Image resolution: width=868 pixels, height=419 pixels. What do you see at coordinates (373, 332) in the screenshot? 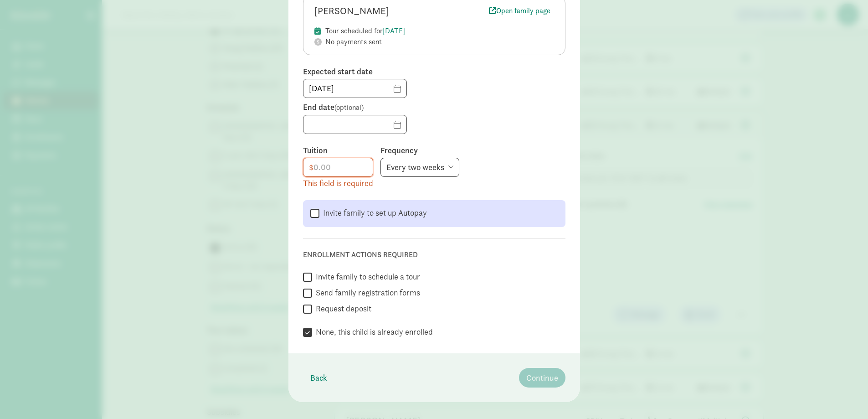
I see `label: None, this child is already enrolled` at bounding box center [373, 332].